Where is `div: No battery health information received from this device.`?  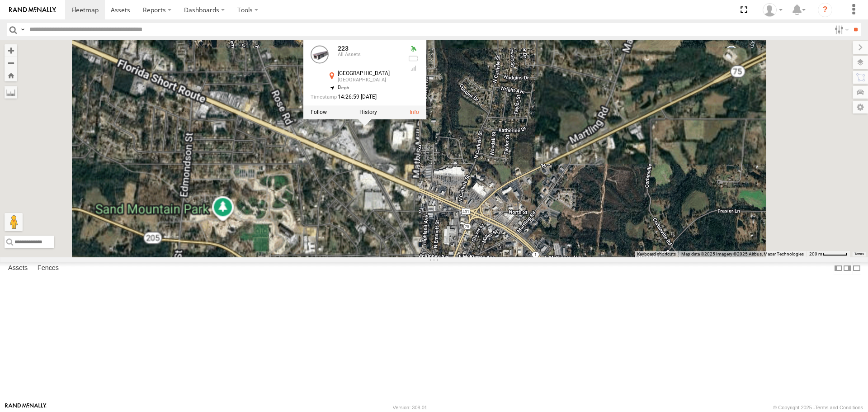
div: No battery health information received from this device. is located at coordinates (414, 59).